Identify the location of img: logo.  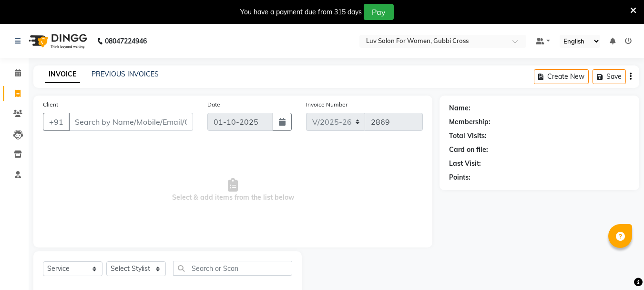
(57, 41).